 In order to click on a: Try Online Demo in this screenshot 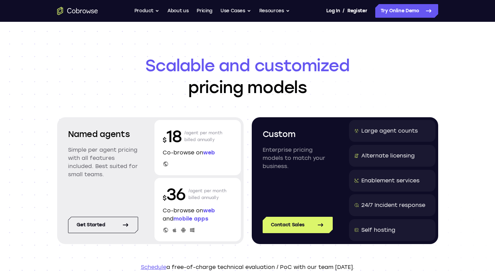, I will do `click(407, 11)`.